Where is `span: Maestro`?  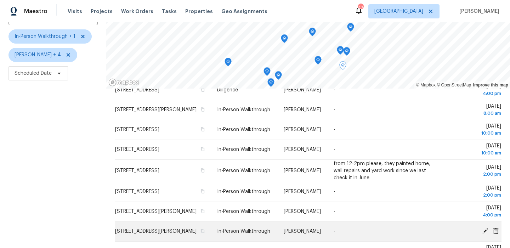 span: Maestro is located at coordinates (36, 11).